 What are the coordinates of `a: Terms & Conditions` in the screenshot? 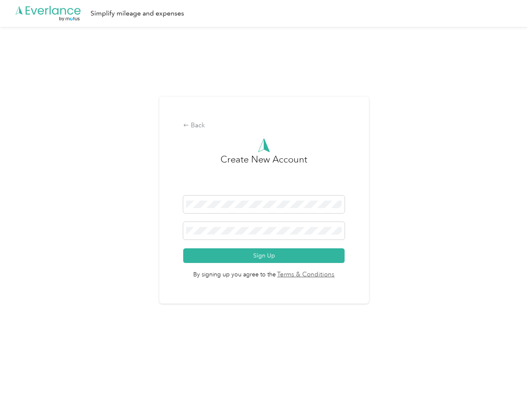 It's located at (305, 275).